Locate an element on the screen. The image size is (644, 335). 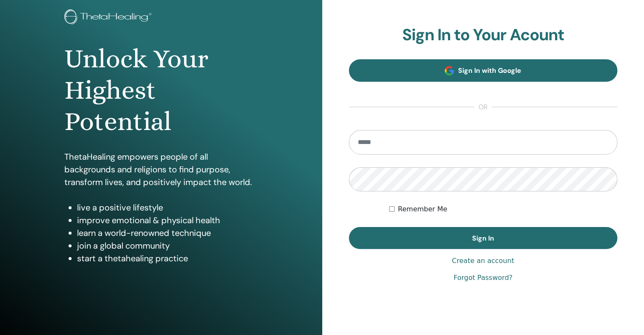
a: Create an account is located at coordinates (483, 261).